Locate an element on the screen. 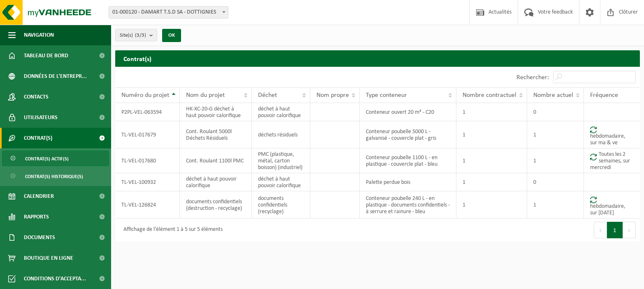  a: Contrat(s) actif(s) is located at coordinates (56, 158).